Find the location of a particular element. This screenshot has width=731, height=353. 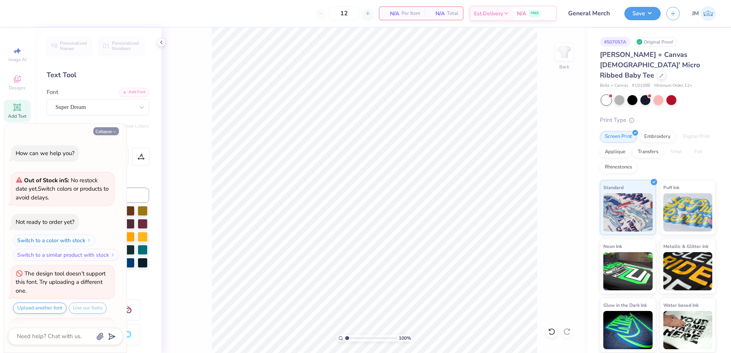

strong: Out of Stock in S : is located at coordinates (47, 180).